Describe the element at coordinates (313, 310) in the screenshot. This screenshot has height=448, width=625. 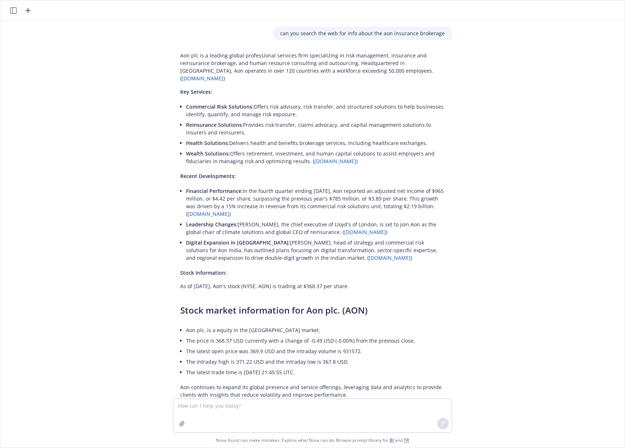
I see `h2: Stock market information for Aon plc. (AON)` at that location.